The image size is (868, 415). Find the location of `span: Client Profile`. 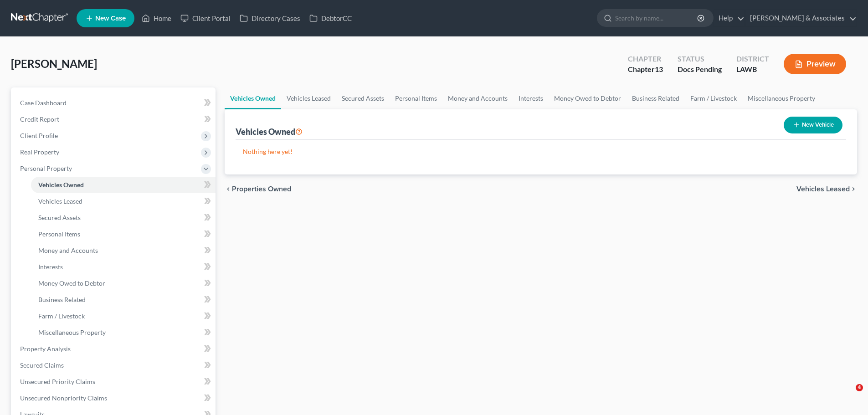

span: Client Profile is located at coordinates (38, 135).